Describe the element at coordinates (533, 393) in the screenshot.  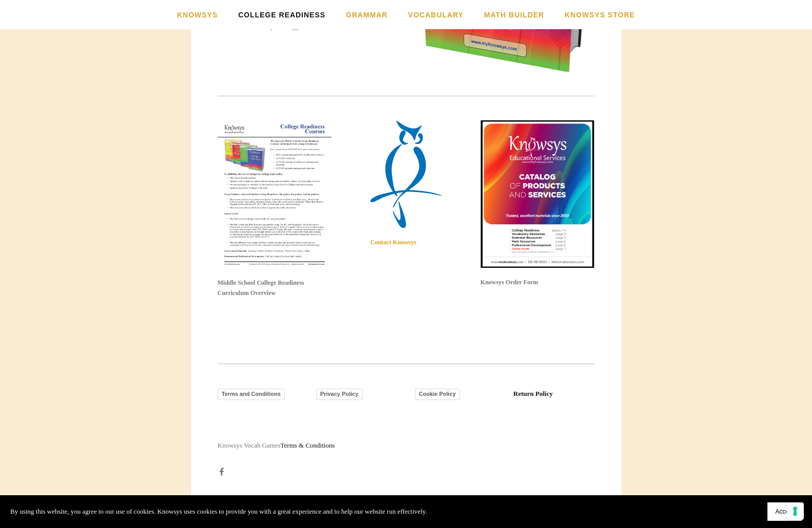
I see `strong: Return Policy` at that location.